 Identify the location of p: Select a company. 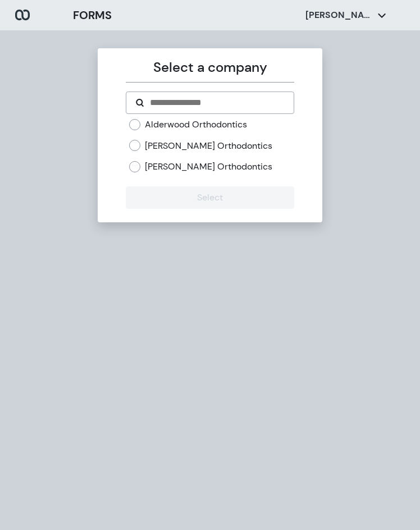
(209, 68).